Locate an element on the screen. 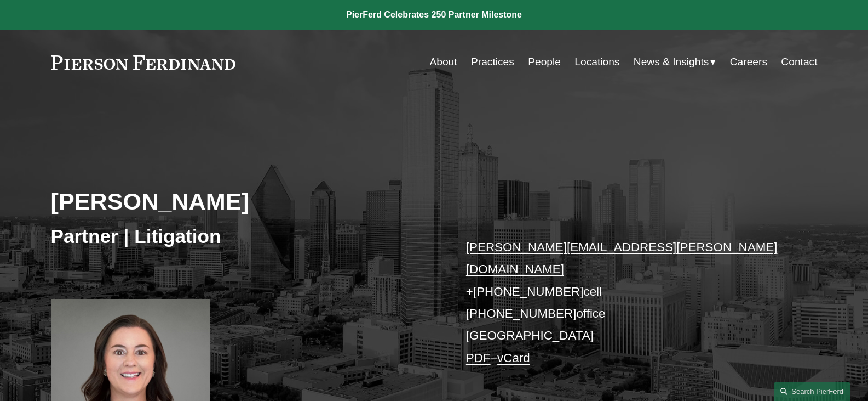 The image size is (868, 401). a: Careers is located at coordinates (749, 62).